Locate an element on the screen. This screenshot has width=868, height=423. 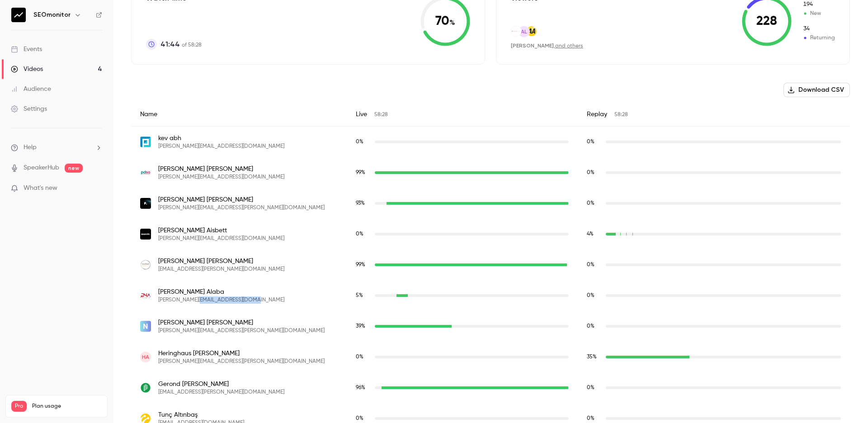
span: Returning is located at coordinates (819, 38).